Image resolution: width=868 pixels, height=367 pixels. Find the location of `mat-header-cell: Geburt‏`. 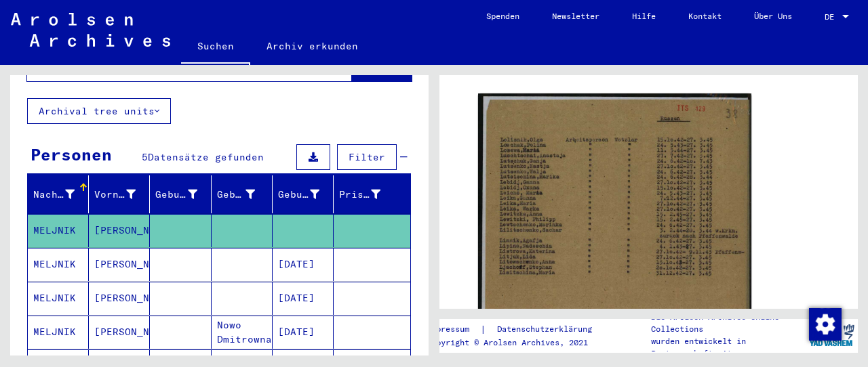

mat-header-cell: Geburt‏ is located at coordinates (242, 195).